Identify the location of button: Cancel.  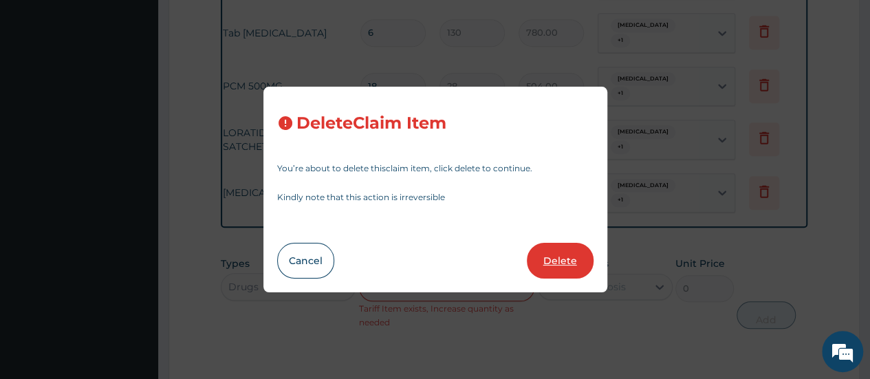
(305, 261).